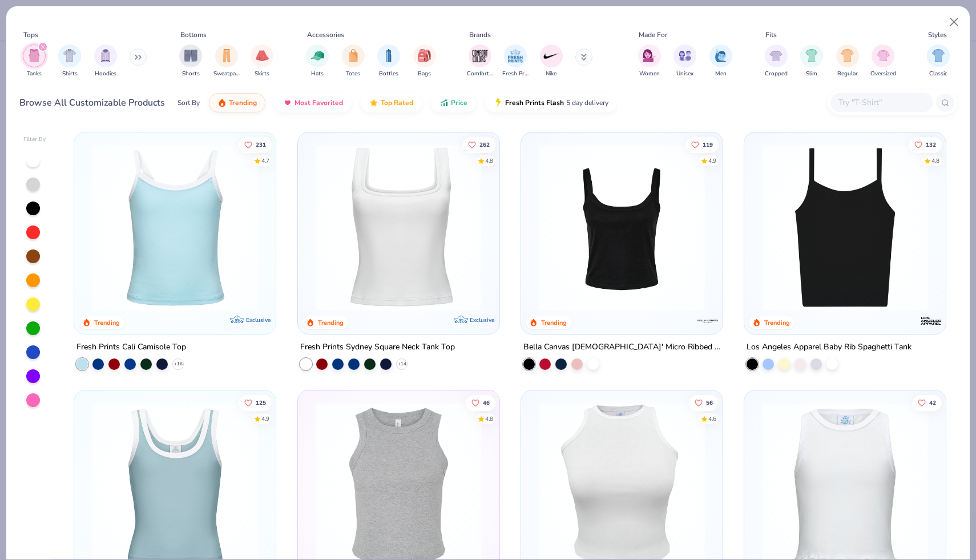 This screenshot has width=976, height=560. I want to click on img: Unisex Image, so click(685, 55).